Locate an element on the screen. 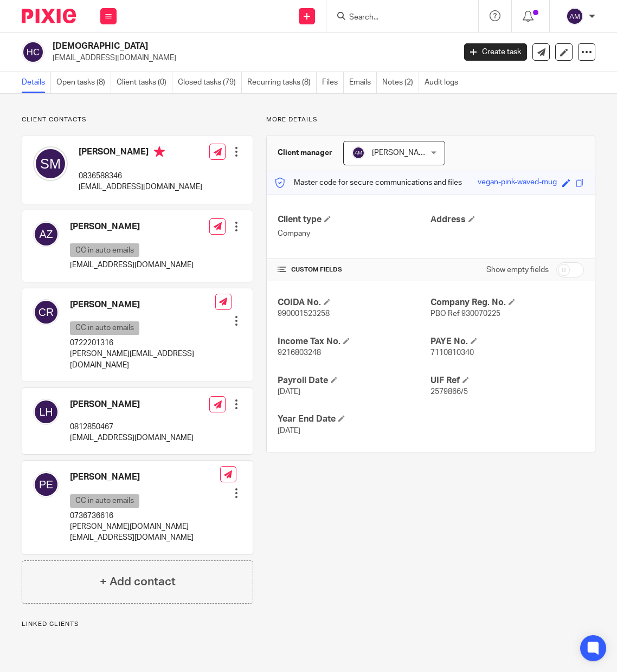  p: Client contacts is located at coordinates (137, 120).